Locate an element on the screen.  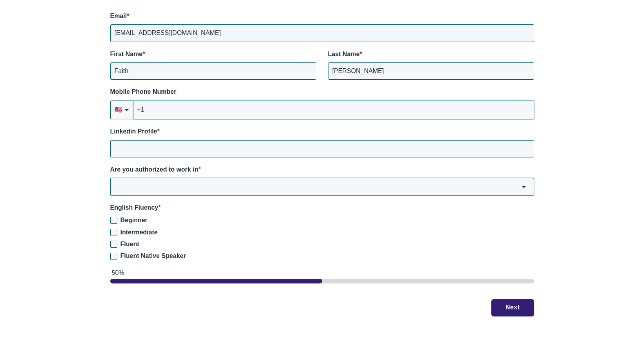
input: Fluent is located at coordinates (114, 245).